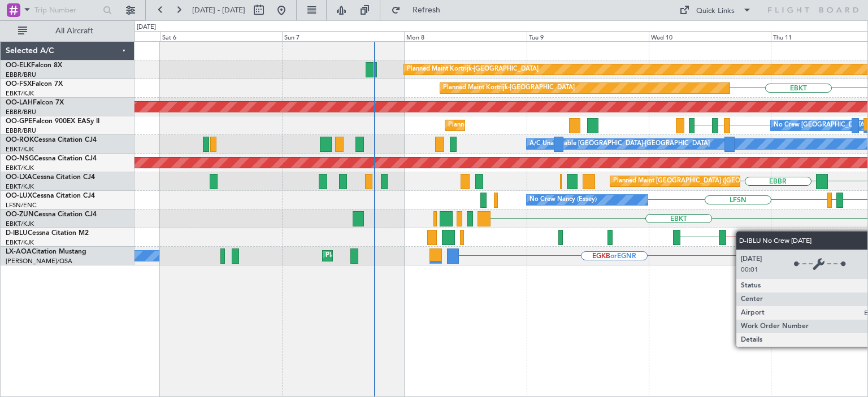  What do you see at coordinates (420, 10) in the screenshot?
I see `button: Refresh` at bounding box center [420, 10].